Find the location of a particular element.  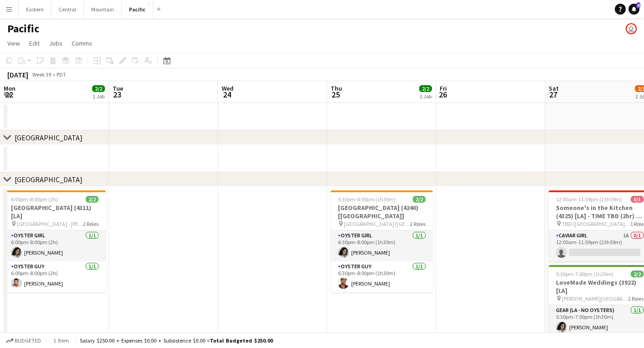

button: Pacific is located at coordinates (137, 9).